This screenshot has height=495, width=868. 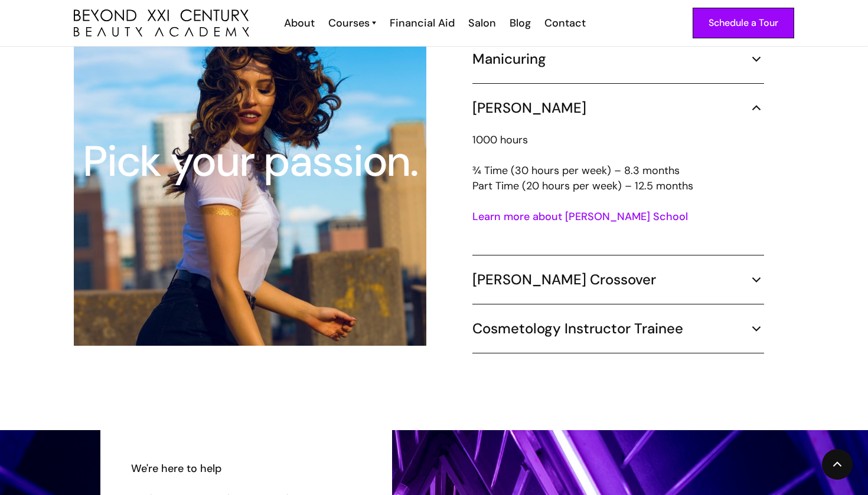 I want to click on h6: We're here to help, so click(x=247, y=469).